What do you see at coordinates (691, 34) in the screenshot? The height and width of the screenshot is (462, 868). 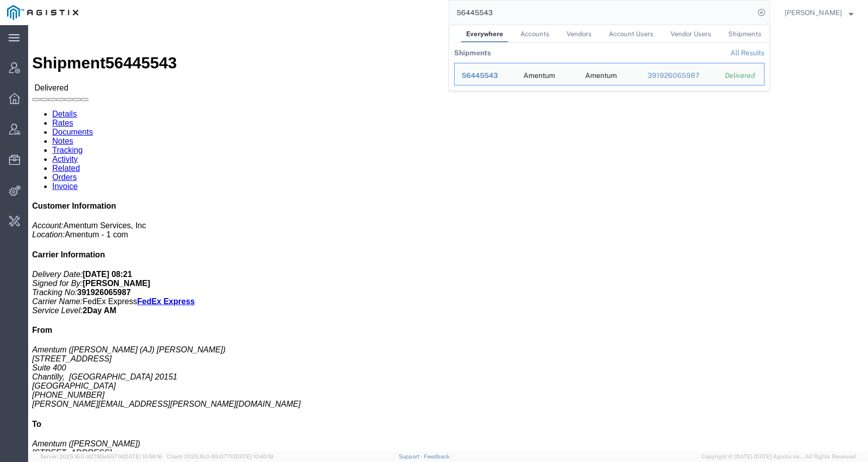 I see `span: Vendor Users` at bounding box center [691, 34].